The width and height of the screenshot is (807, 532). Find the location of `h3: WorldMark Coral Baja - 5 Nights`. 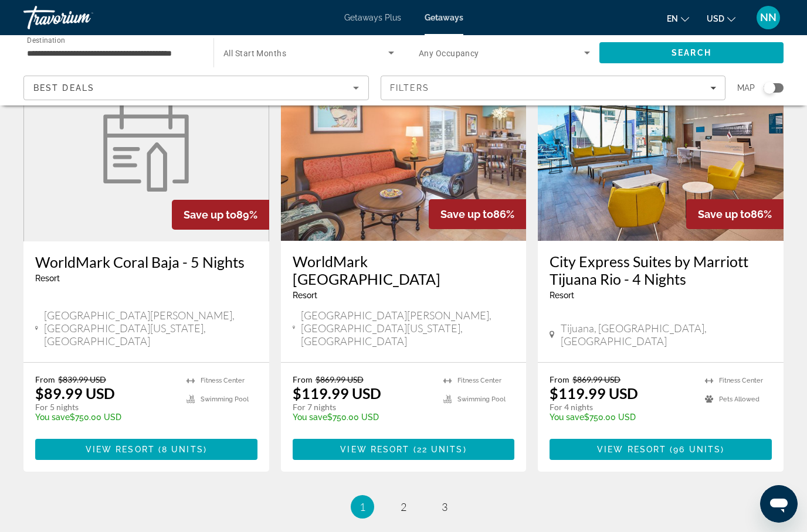

h3: WorldMark Coral Baja - 5 Nights is located at coordinates (146, 262).